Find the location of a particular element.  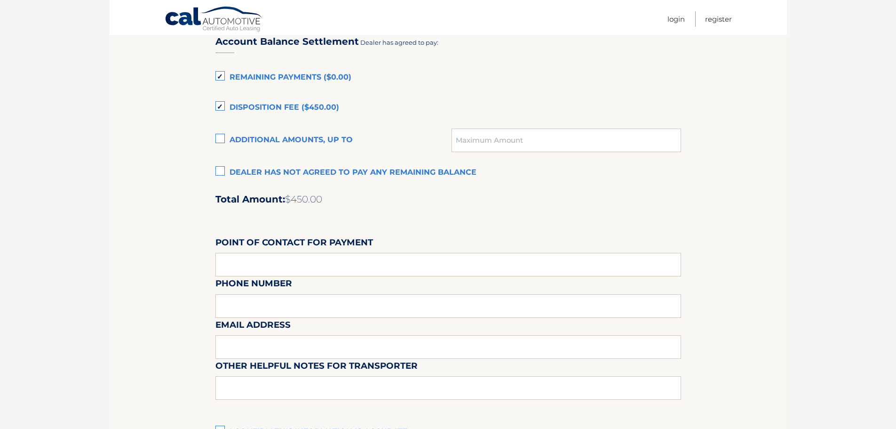

h2: Total Amount: is located at coordinates (448, 199).